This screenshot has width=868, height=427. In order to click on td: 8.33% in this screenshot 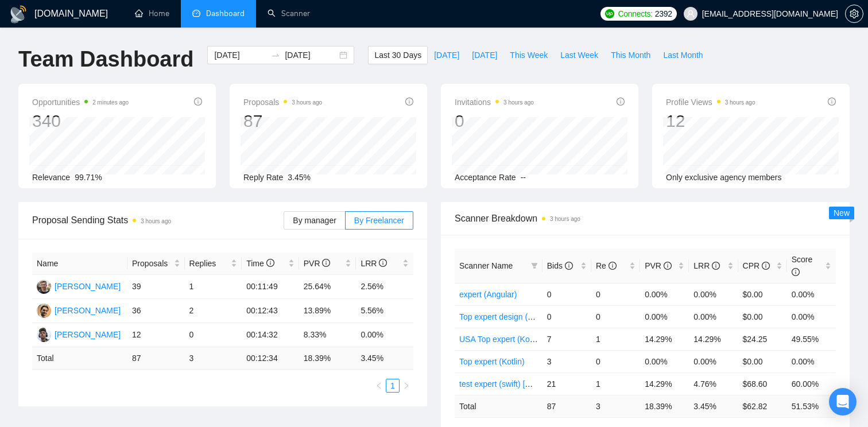, I will do `click(328, 335)`.